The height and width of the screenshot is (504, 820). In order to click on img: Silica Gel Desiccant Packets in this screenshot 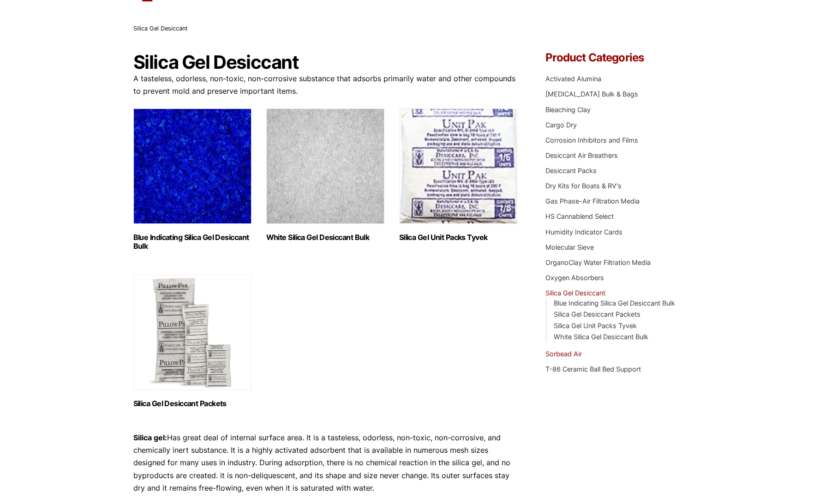, I will do `click(192, 332)`.